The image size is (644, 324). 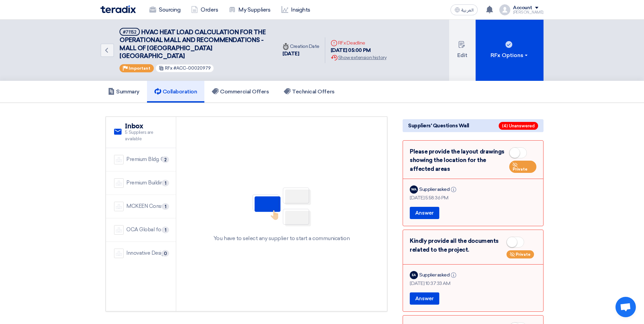 I want to click on h5: Collaboration, so click(x=176, y=92).